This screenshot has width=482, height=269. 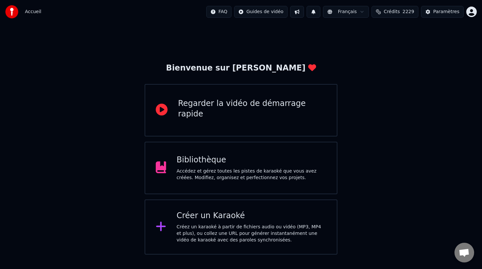 What do you see at coordinates (251, 160) in the screenshot?
I see `div: Bibliothèque` at bounding box center [251, 160].